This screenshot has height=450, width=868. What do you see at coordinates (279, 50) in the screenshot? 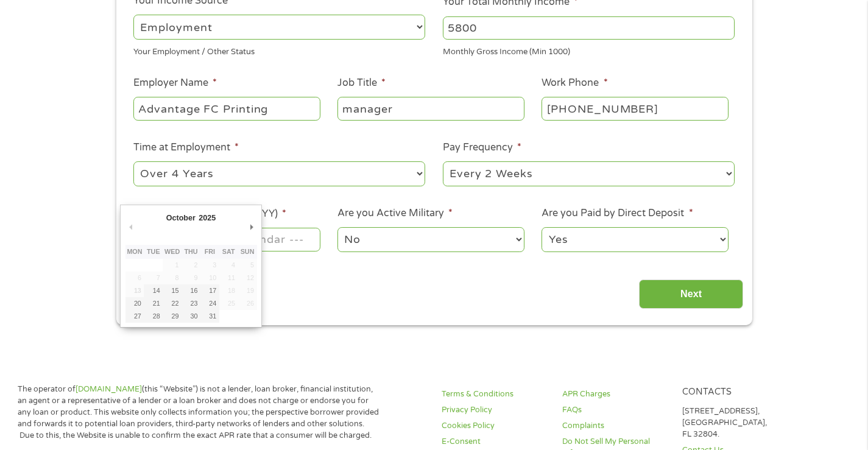
I see `div: Your Employment / Other Status` at bounding box center [279, 50].